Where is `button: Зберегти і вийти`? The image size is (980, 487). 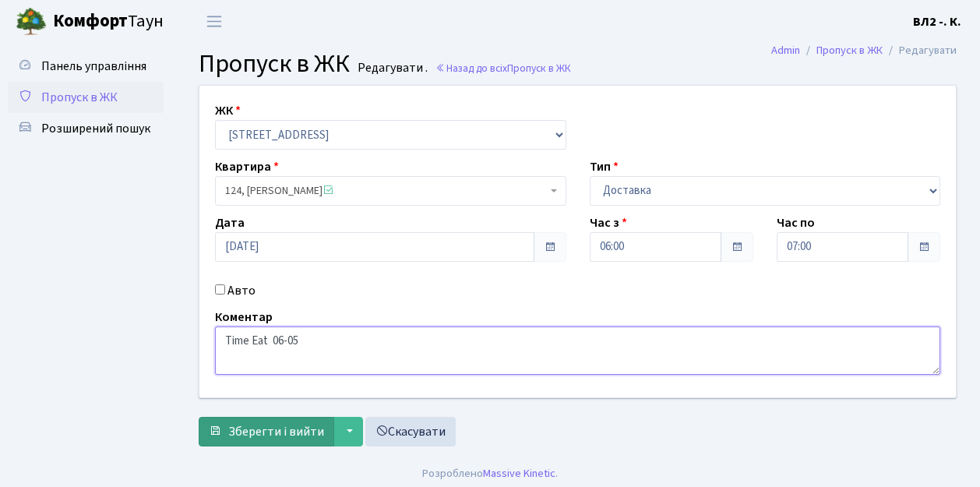
button: Зберегти і вийти is located at coordinates (266, 431).